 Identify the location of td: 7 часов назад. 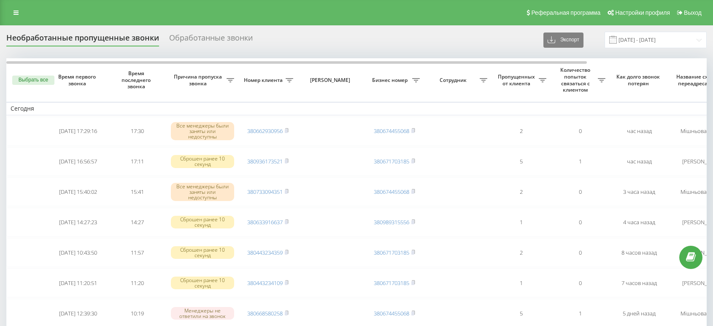
(639, 283).